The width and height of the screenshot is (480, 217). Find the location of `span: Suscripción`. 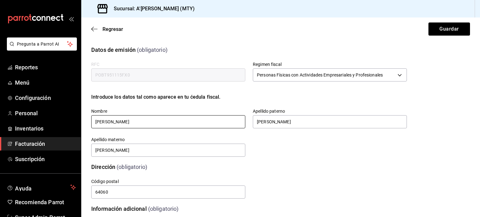

span: Suscripción is located at coordinates (45, 159).